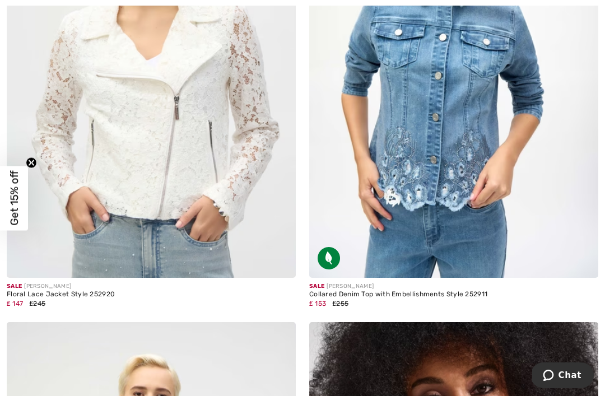 The height and width of the screenshot is (396, 605). Describe the element at coordinates (14, 198) in the screenshot. I see `span: Get 15% off` at that location.